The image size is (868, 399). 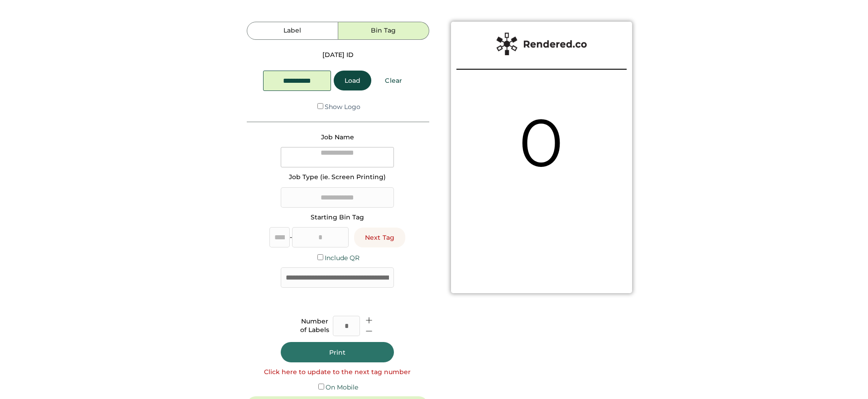 I want to click on button: Next Tag, so click(x=379, y=238).